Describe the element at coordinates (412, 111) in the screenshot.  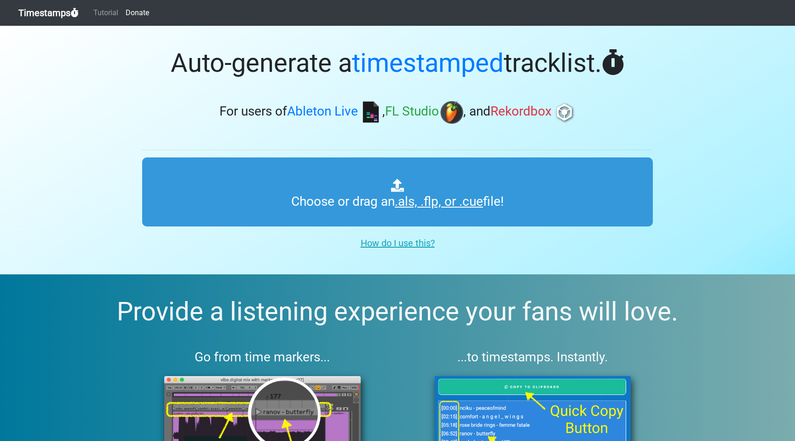
I see `span: FL Studio` at that location.